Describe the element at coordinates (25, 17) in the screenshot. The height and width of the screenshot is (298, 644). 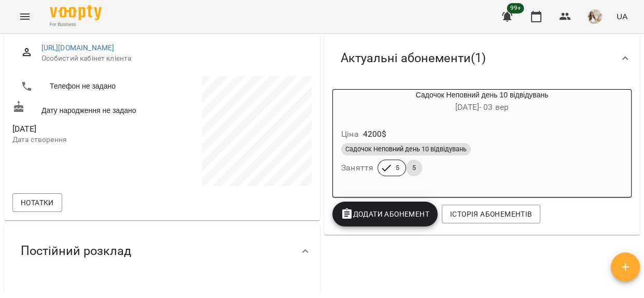
I see `button: Menu` at that location.